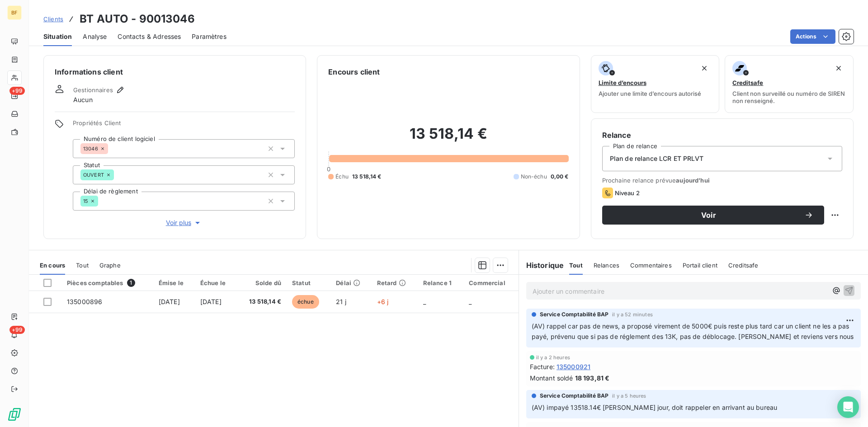  Describe the element at coordinates (341, 301) in the screenshot. I see `span: 21 j` at that location.